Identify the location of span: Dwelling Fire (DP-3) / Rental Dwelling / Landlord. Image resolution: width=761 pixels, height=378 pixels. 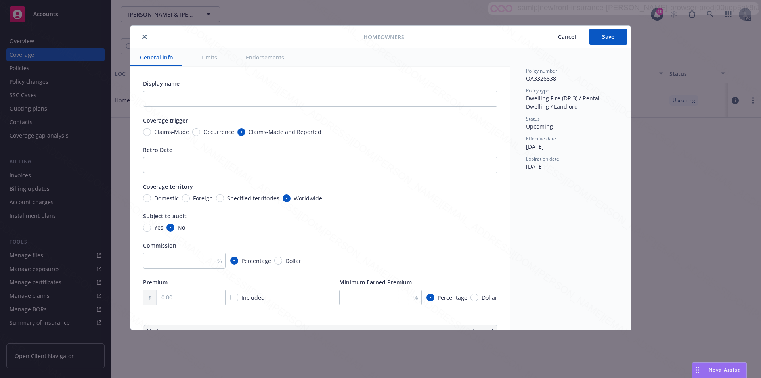
(563, 102).